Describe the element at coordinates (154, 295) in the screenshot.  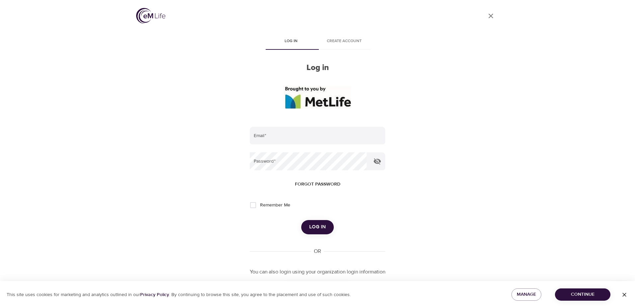
I see `a: Privacy Policy` at that location.